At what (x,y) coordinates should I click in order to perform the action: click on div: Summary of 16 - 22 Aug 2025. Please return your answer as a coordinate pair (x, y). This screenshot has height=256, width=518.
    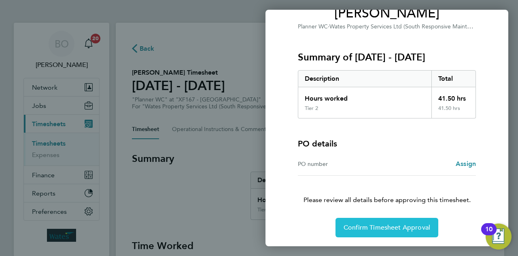
    Looking at the image, I should click on (387, 94).